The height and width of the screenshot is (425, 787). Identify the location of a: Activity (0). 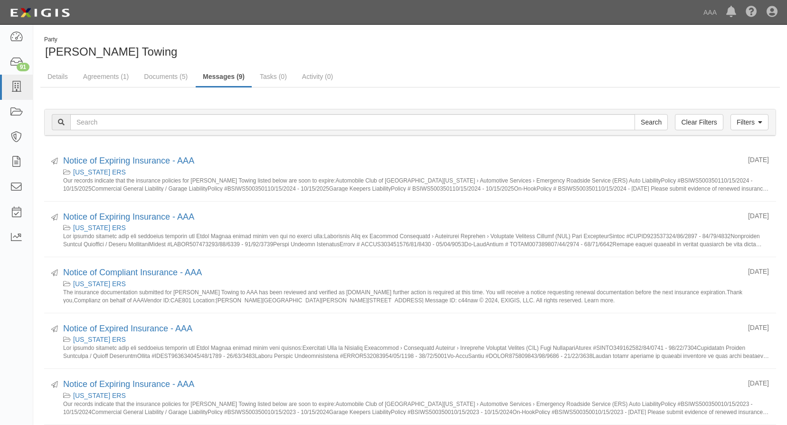
(317, 76).